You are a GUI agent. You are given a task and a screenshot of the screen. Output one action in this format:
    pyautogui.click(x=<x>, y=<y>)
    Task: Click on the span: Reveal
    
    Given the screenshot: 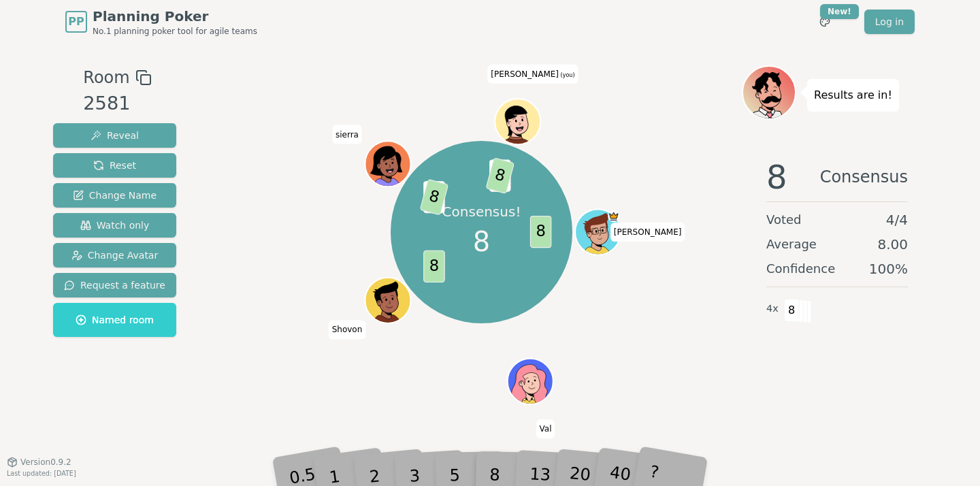 What is the action you would take?
    pyautogui.click(x=115, y=136)
    